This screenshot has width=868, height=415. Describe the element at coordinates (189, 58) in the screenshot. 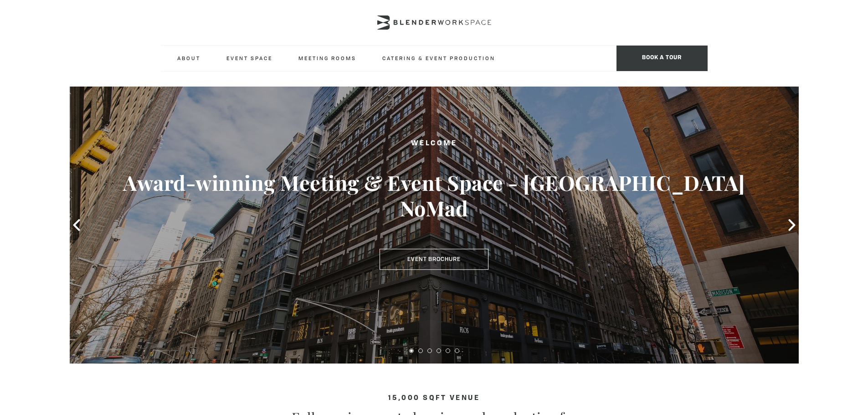

I see `a: About` at that location.